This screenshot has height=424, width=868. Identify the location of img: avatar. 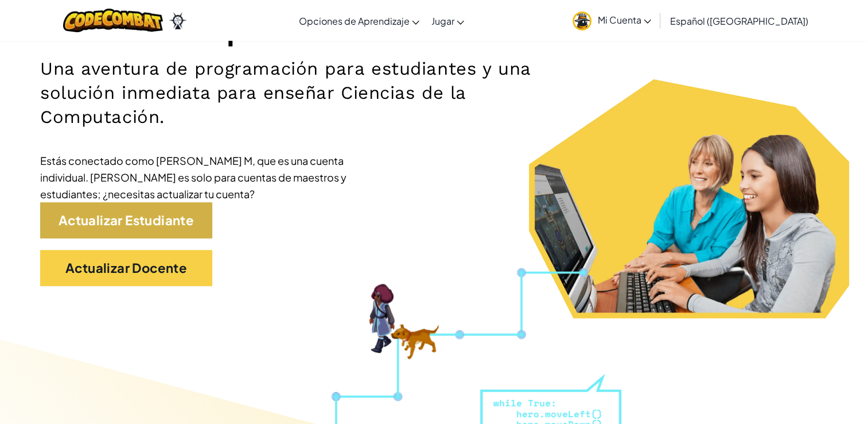
(582, 21).